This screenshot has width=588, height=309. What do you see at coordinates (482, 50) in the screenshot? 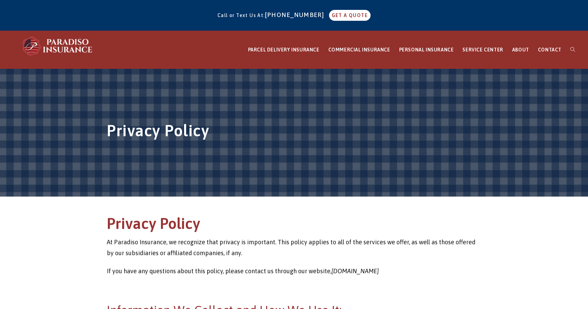
I see `a: SERVICE CENTER` at bounding box center [482, 50].